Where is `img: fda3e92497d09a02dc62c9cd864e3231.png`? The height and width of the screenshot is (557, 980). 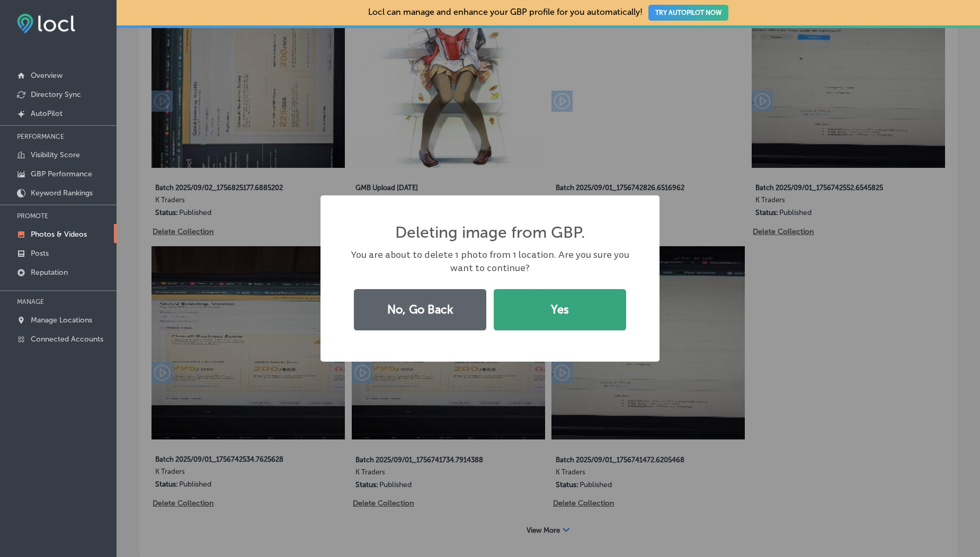 img: fda3e92497d09a02dc62c9cd864e3231.png is located at coordinates (46, 24).